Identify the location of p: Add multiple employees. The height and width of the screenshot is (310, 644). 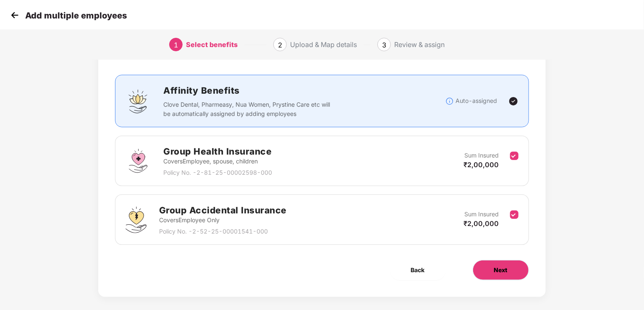
(76, 15).